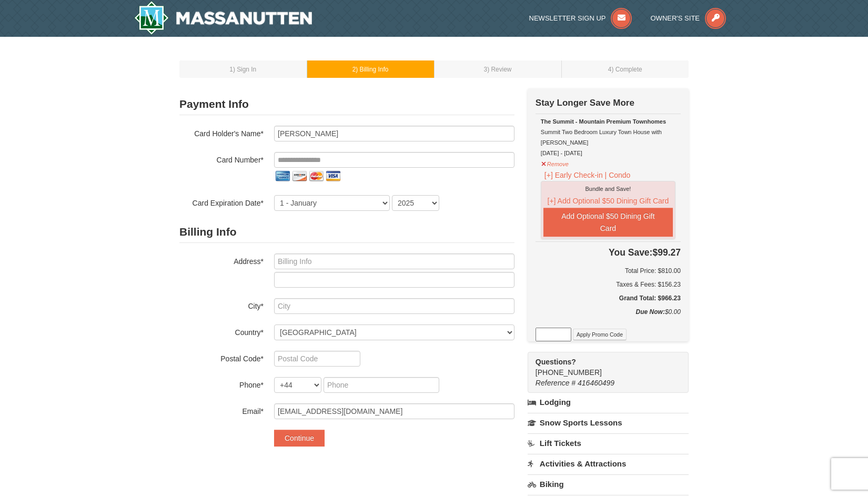 This screenshot has height=497, width=868. Describe the element at coordinates (609, 443) in the screenshot. I see `a: Lift Tickets` at that location.